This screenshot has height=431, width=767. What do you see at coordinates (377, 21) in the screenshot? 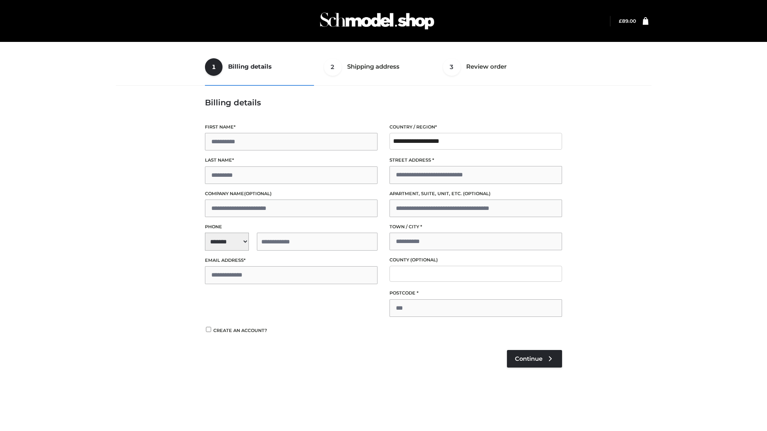
I see `a: Schmodel Admin 964` at bounding box center [377, 21].